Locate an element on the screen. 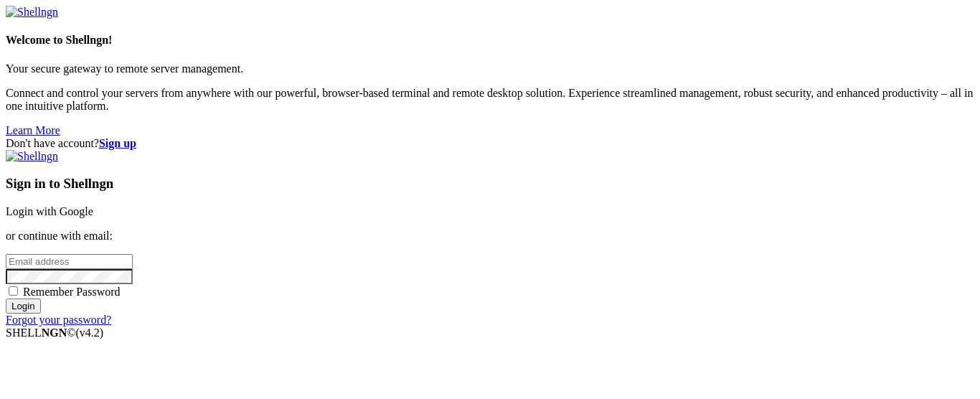 This screenshot has height=399, width=980. h3: Sign in to Shellngn is located at coordinates (490, 184).